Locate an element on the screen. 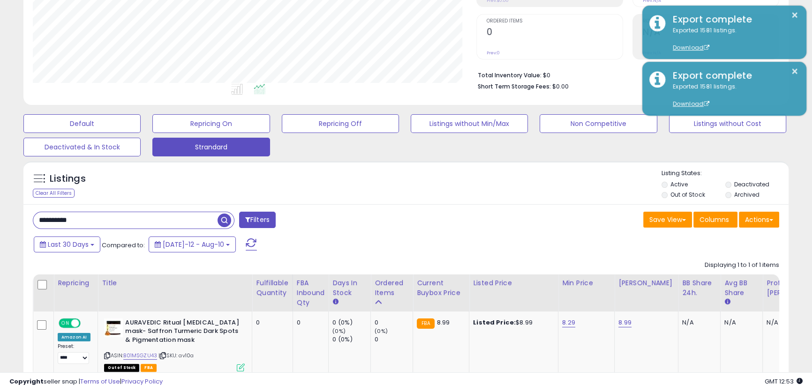 This screenshot has width=812, height=391. a: 8.29 is located at coordinates (568, 323).